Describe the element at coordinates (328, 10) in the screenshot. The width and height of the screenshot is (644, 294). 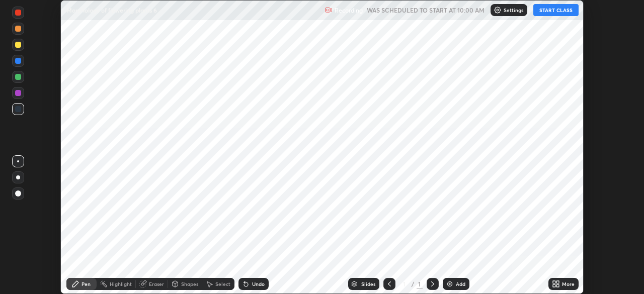
I see `img: recording.375f2c34.svg` at that location.